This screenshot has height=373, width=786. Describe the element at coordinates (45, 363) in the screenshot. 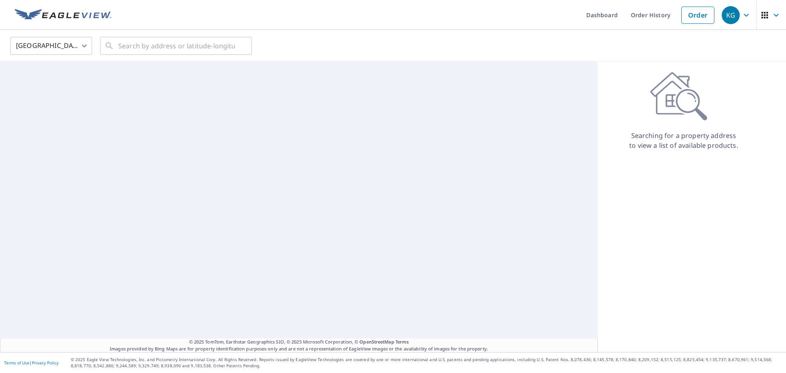

I see `a: Privacy Policy` at that location.